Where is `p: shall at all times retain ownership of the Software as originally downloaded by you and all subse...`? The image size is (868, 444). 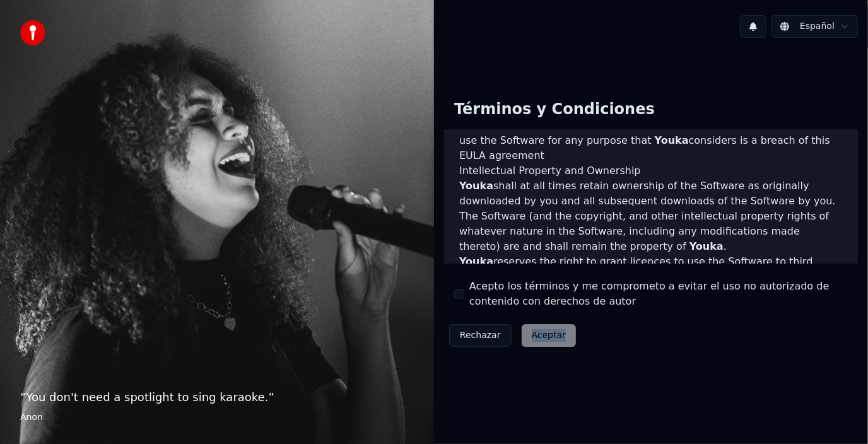 p: shall at all times retain ownership of the Software as originally downloaded by you and all subse... is located at coordinates (651, 216).